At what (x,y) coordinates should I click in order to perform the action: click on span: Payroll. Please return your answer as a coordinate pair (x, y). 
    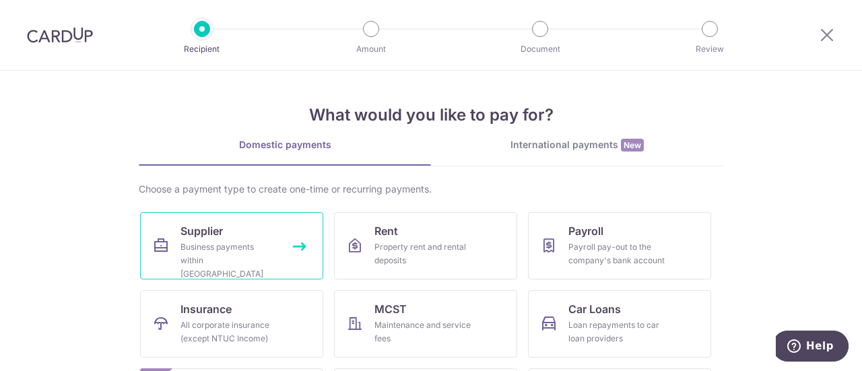
    Looking at the image, I should click on (586, 231).